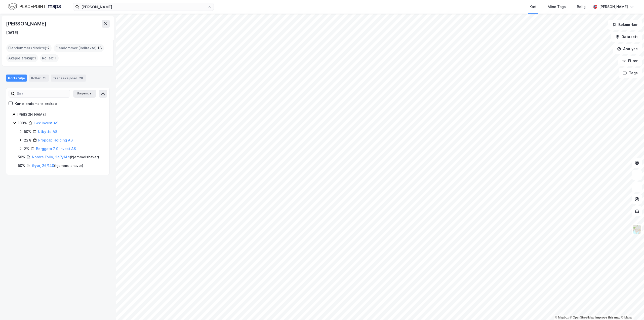  What do you see at coordinates (79, 48) in the screenshot?
I see `div: Eiendommer (Indirekte) :` at bounding box center [79, 48].